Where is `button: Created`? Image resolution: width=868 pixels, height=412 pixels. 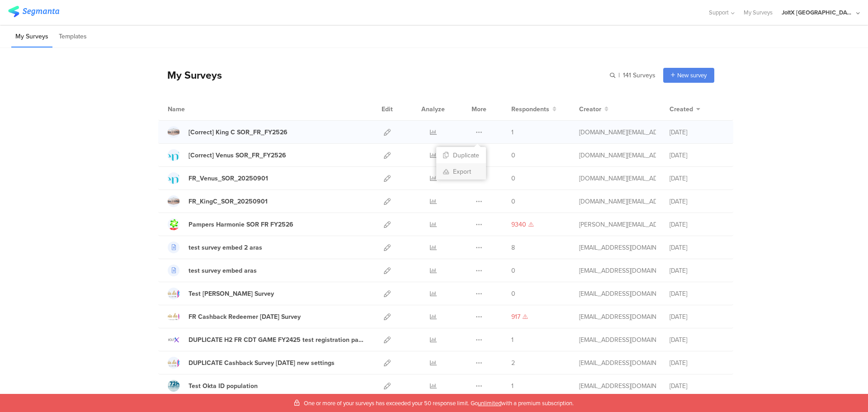
button: Created is located at coordinates (685, 109).